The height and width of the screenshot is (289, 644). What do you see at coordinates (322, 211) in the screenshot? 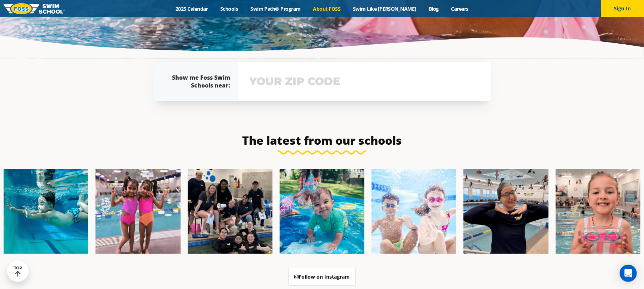
I see `img: Fa25-Website-Images-600x600.png` at bounding box center [322, 211].